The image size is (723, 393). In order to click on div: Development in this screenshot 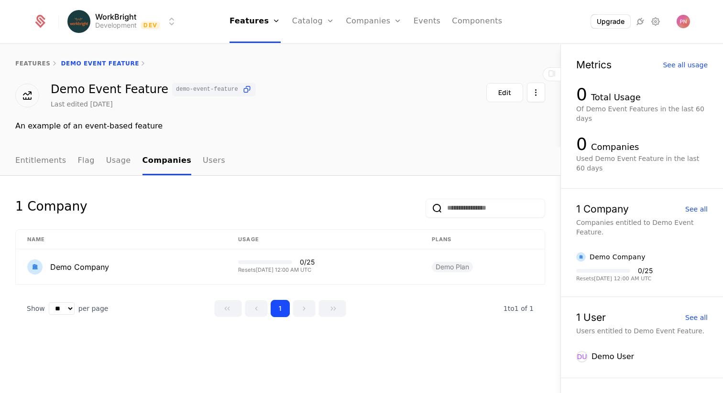, I will do `click(116, 25)`.